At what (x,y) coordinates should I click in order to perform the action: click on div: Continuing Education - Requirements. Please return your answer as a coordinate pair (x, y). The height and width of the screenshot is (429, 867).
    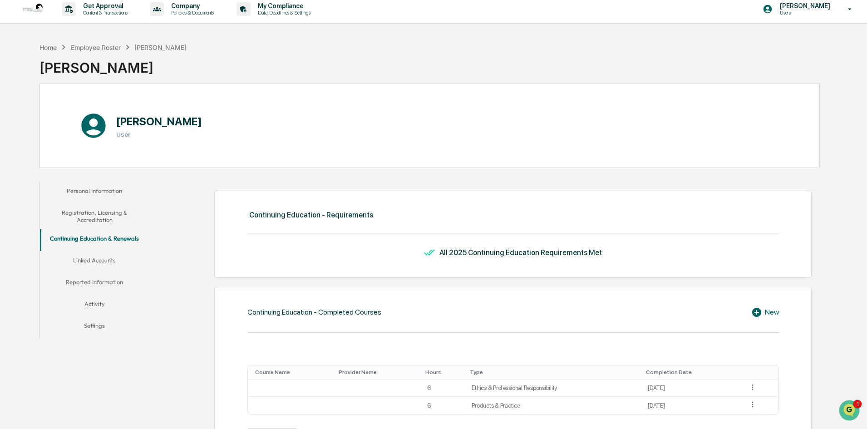
    Looking at the image, I should click on (311, 215).